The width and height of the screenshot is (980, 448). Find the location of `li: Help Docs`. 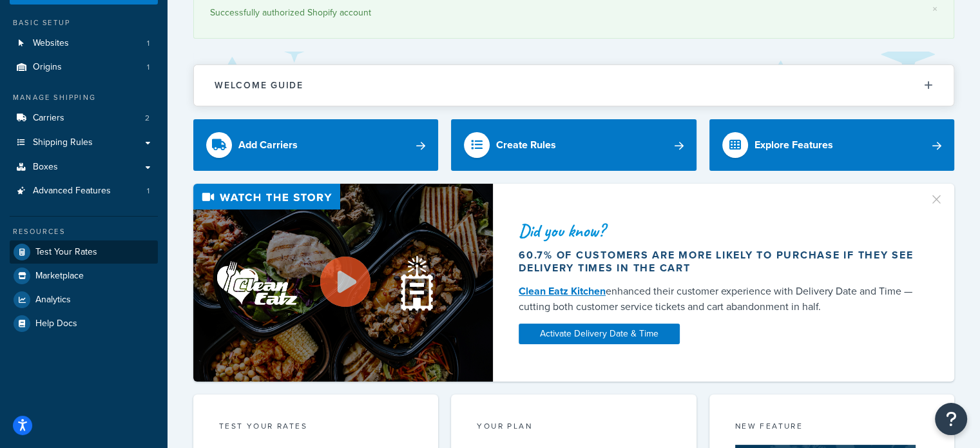

li: Help Docs is located at coordinates (84, 324).